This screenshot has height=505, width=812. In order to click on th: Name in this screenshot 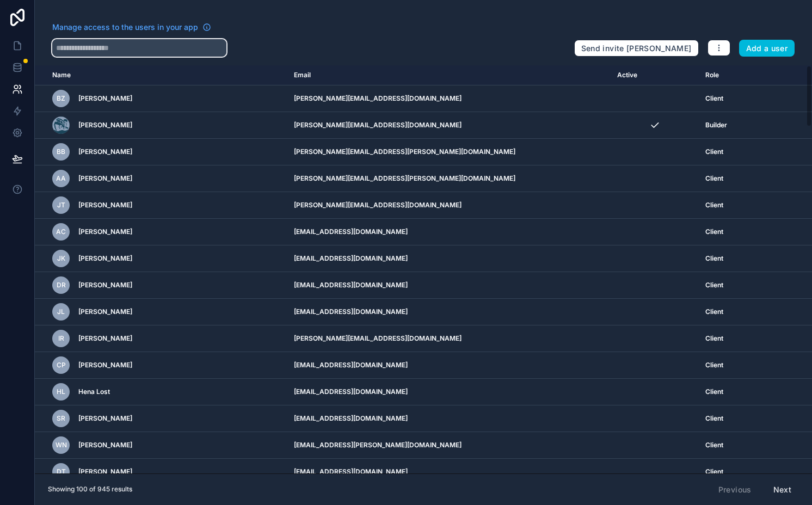, I will do `click(161, 75)`.